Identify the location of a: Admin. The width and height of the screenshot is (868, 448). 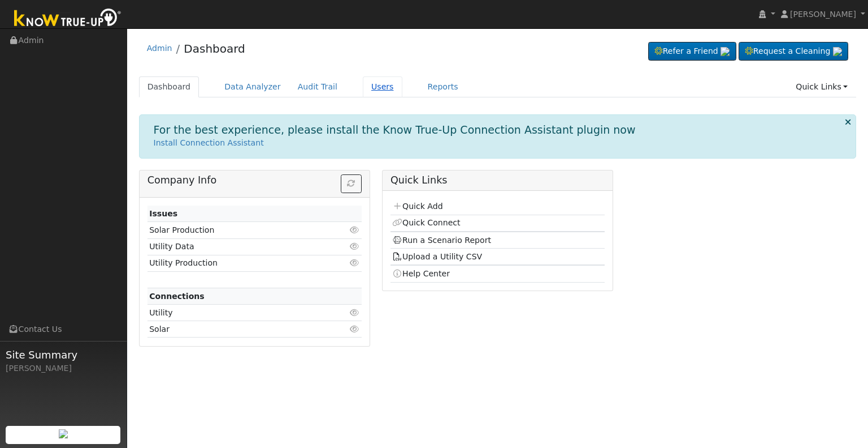
(160, 48).